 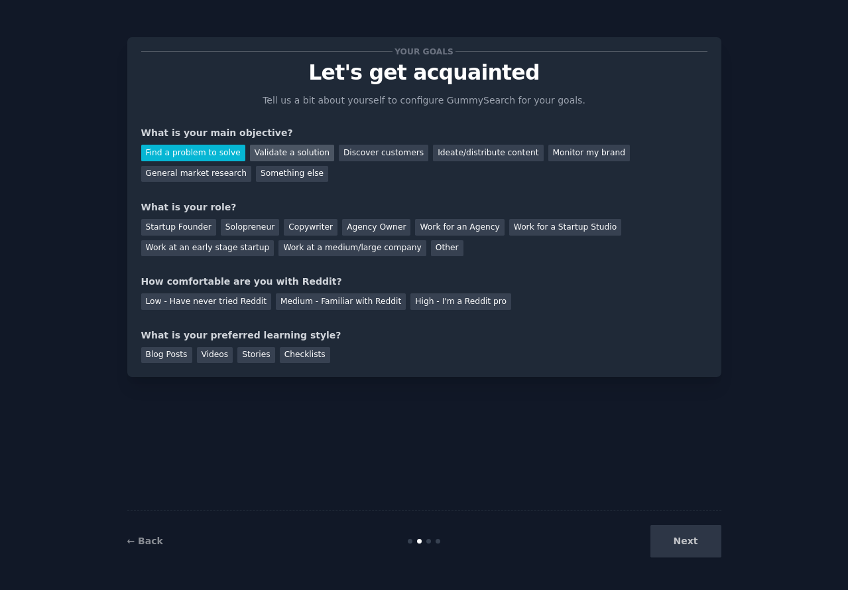 What do you see at coordinates (424, 133) in the screenshot?
I see `div: What is your main objective?` at bounding box center [424, 133].